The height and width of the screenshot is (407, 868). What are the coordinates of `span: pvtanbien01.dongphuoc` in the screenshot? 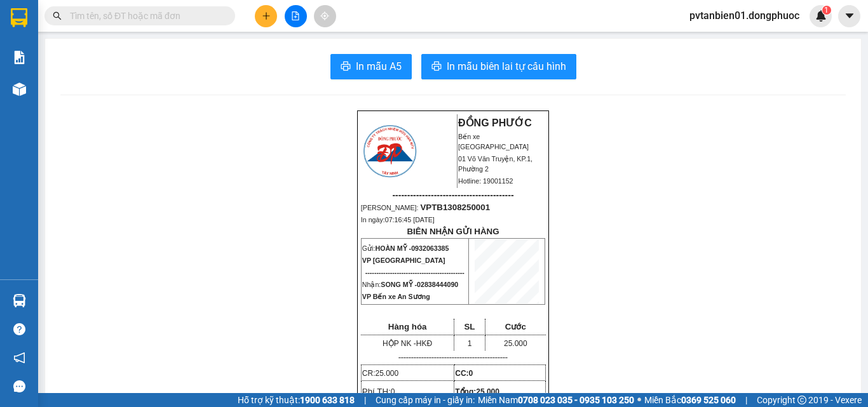 It's located at (744, 16).